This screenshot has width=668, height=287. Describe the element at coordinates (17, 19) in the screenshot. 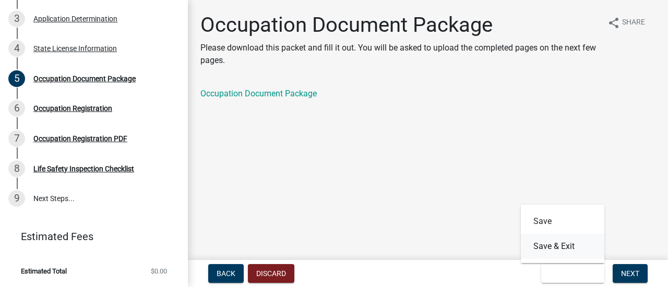

I see `div: 3` at that location.